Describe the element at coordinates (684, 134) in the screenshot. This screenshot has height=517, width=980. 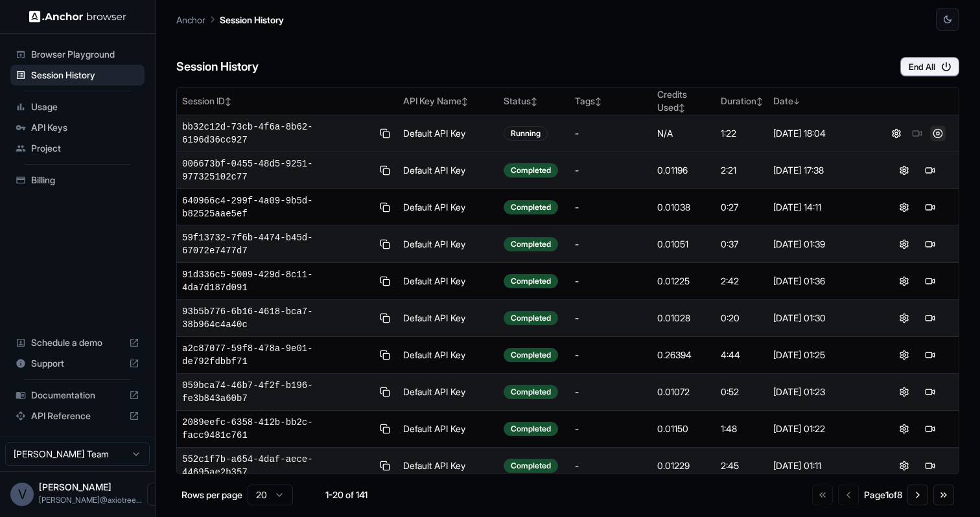
I see `div: N/A` at that location.